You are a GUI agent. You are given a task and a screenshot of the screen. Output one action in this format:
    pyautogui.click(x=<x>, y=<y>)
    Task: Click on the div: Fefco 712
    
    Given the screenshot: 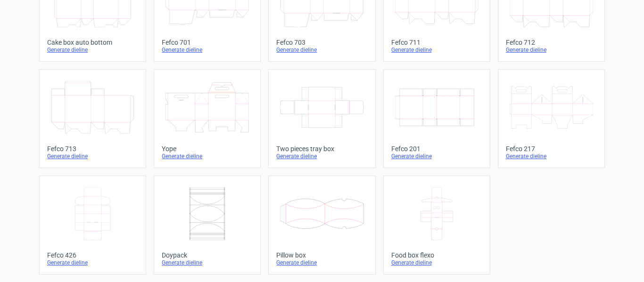 What is the action you would take?
    pyautogui.click(x=551, y=43)
    